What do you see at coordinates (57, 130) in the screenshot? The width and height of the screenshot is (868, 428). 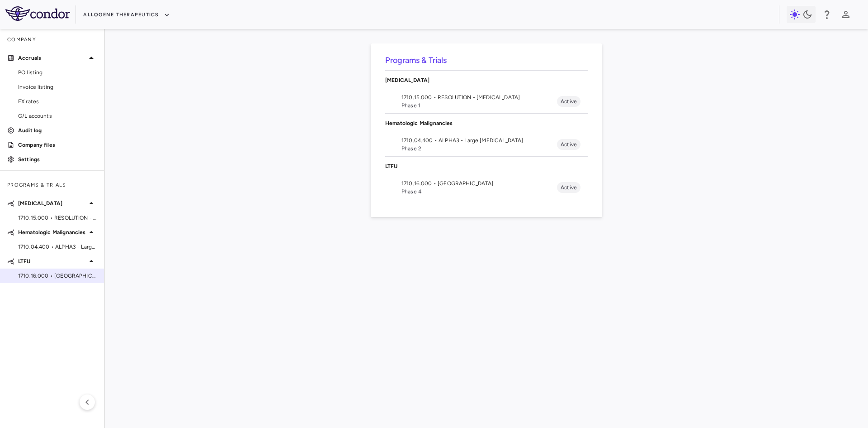 I see `p: Audit log` at bounding box center [57, 130].